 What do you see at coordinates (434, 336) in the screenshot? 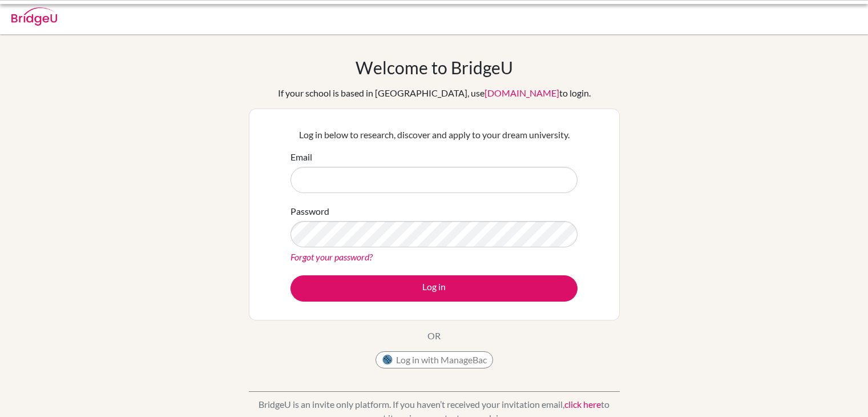
I see `p: OR` at bounding box center [434, 336].